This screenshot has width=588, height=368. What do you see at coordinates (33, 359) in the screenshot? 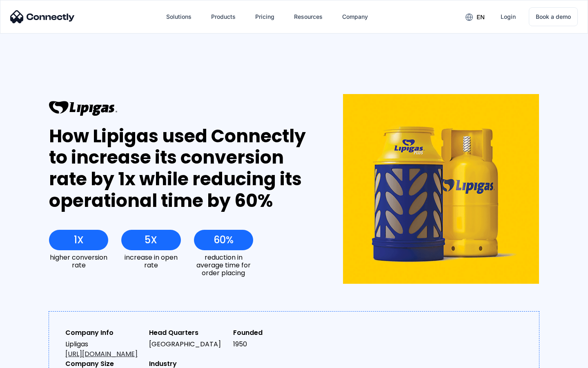
I see `ul: Language list` at bounding box center [33, 359].